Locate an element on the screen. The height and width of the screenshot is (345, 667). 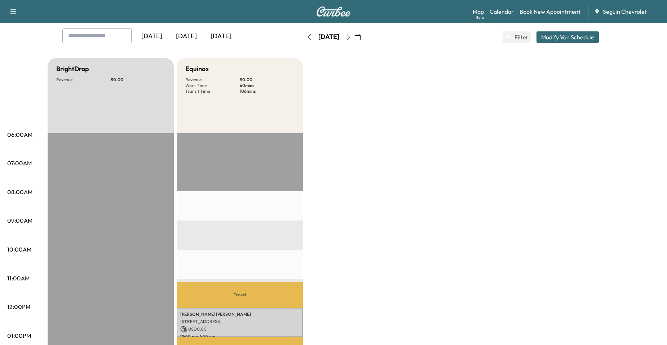
p: 08:00AM is located at coordinates (20, 192).